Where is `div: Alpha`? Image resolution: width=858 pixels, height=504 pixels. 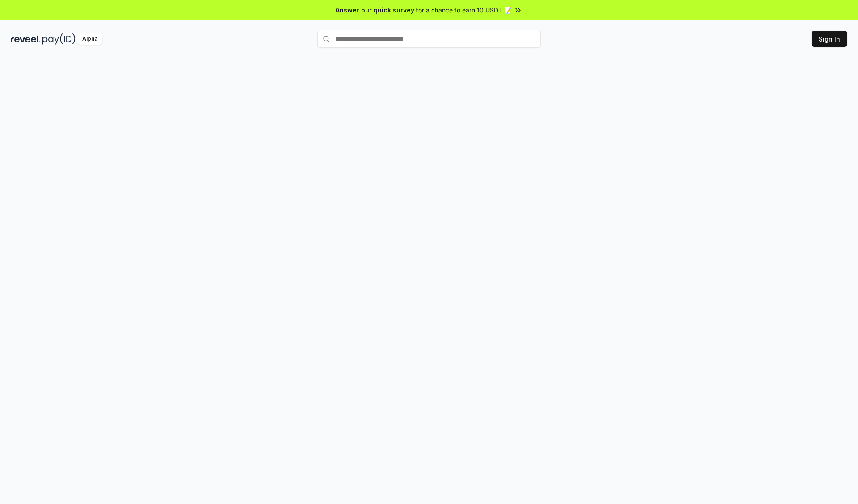 div: Alpha is located at coordinates (90, 39).